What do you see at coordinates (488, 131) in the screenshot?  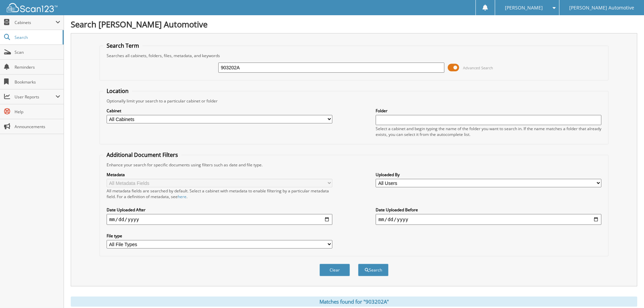 I see `div: Select a cabinet and begin typing the name of the folder you want to search in. If the name match...` at bounding box center [488, 131].